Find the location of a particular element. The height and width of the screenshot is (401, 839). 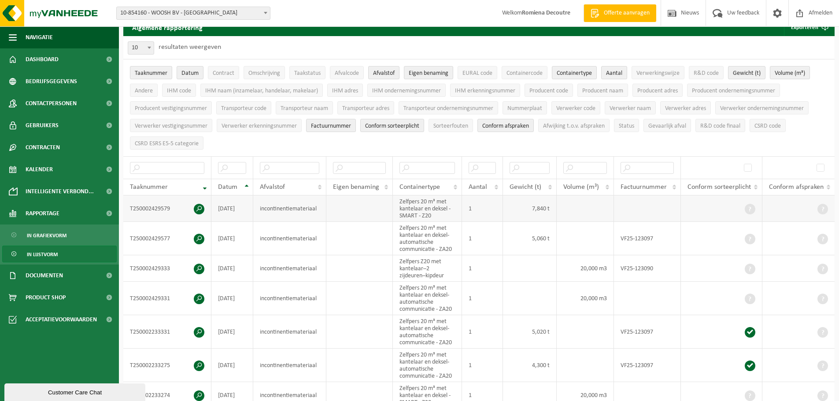

span: IHM adres is located at coordinates (345, 91).